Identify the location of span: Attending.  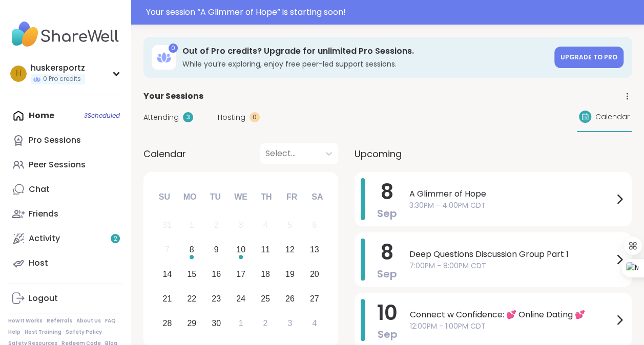
(161, 117).